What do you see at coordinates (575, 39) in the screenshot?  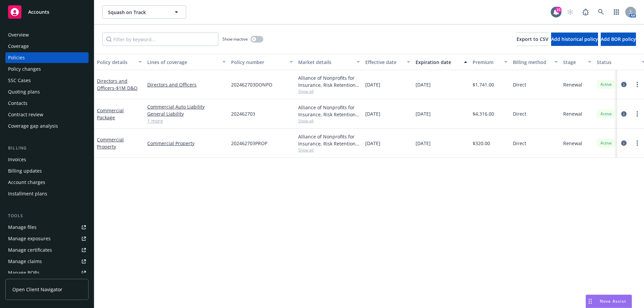 I see `span: Add historical policy` at bounding box center [575, 39].